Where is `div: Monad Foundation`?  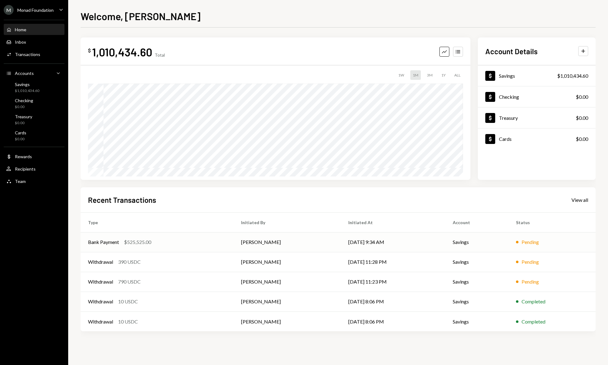
div: Monad Foundation is located at coordinates (35, 10).